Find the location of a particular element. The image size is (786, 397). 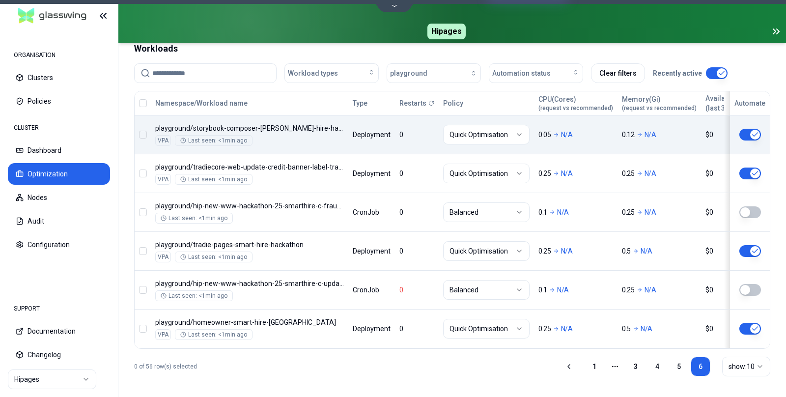

a: 1 is located at coordinates (595, 367).